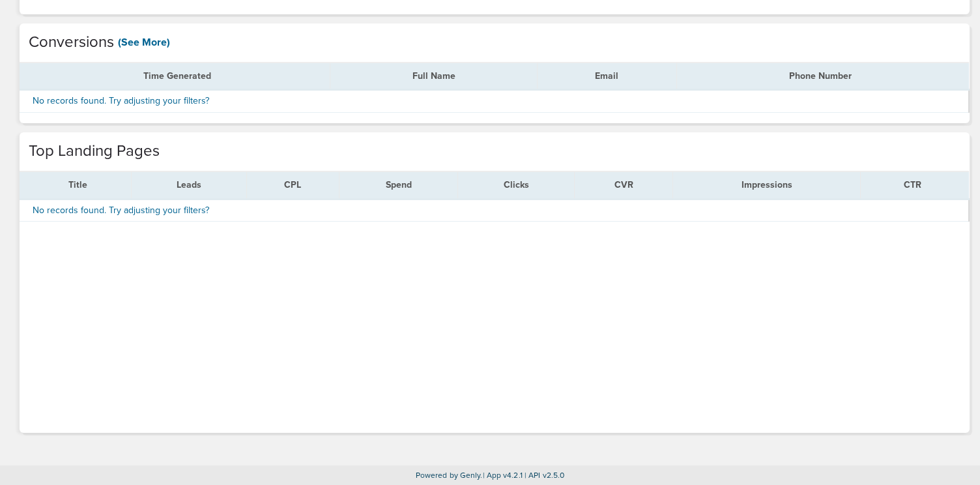  What do you see at coordinates (399, 184) in the screenshot?
I see `span: Spend` at bounding box center [399, 184].